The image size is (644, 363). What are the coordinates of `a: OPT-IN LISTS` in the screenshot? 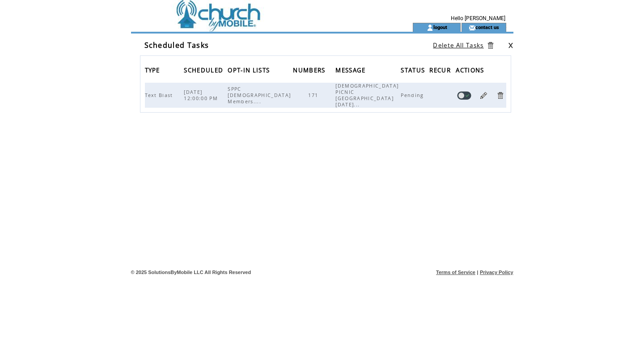 It's located at (250, 70).